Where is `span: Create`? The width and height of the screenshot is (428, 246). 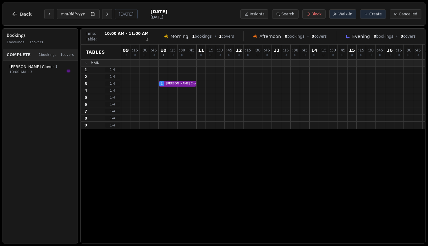
span: Create is located at coordinates (375, 14).